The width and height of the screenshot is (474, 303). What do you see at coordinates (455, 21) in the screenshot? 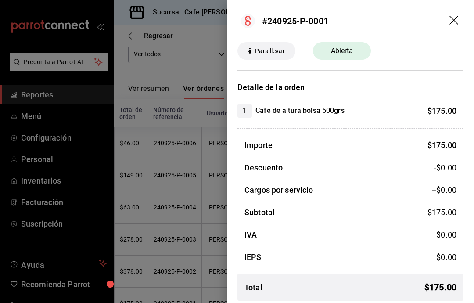
I see `button: drag` at bounding box center [455, 21].